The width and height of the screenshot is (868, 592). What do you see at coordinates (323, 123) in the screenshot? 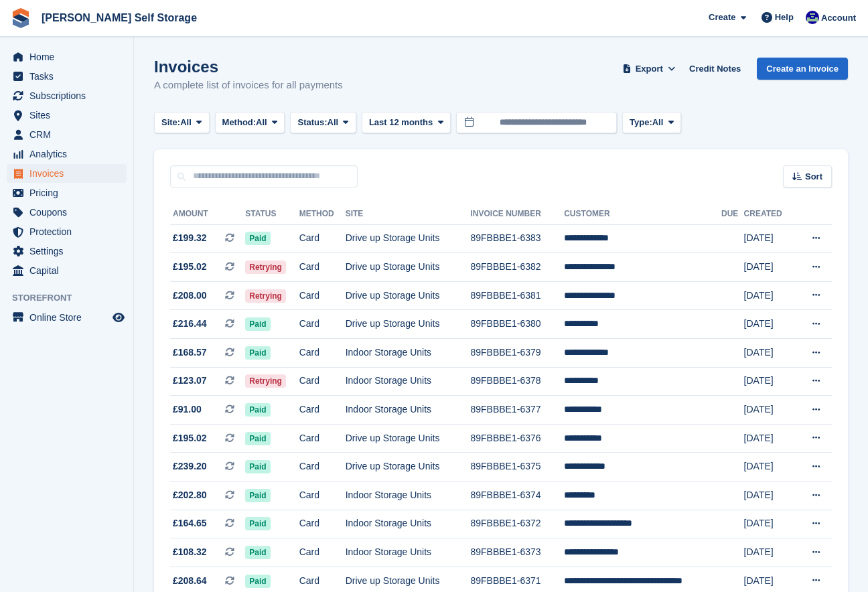
I see `button: Status: All` at bounding box center [323, 123].